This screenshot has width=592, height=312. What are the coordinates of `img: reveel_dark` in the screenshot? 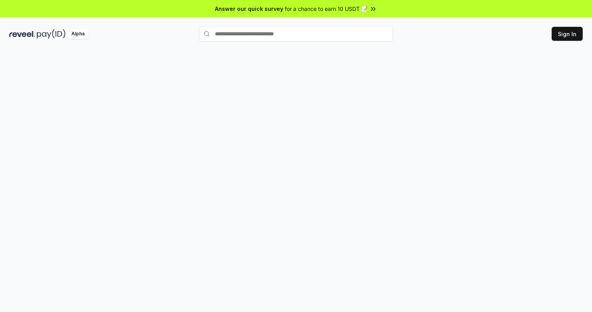 It's located at (22, 34).